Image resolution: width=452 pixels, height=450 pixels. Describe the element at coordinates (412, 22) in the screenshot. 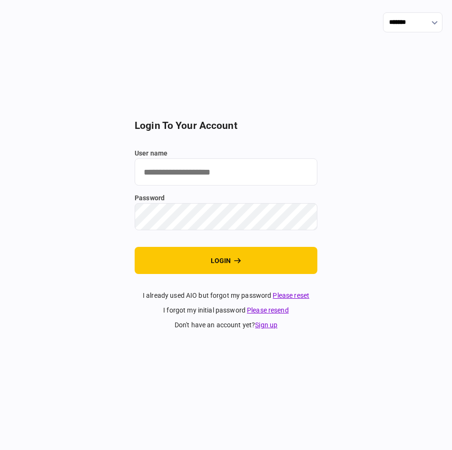

I see `input: show language options` at that location.